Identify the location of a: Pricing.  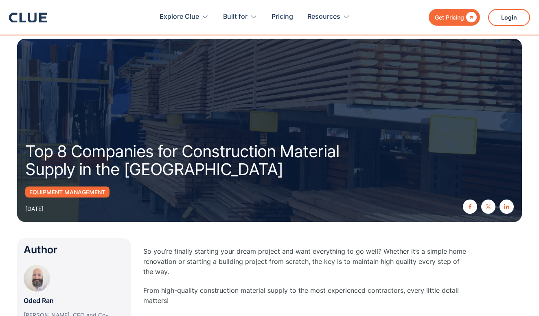
(282, 17).